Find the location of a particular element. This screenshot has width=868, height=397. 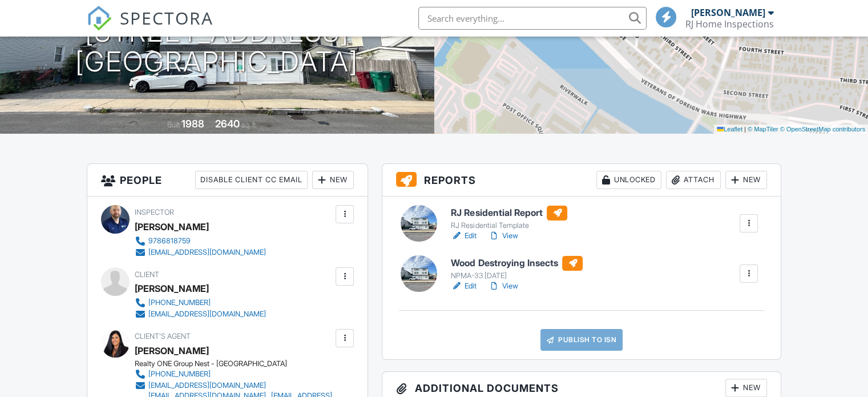

div: 9786818759 is located at coordinates (170, 241).